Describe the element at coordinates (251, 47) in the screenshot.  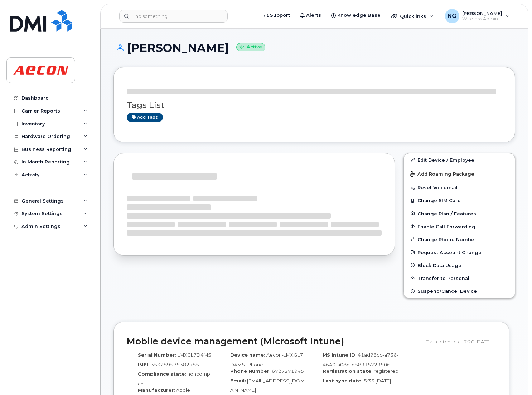
I see `small: Active` at that location.